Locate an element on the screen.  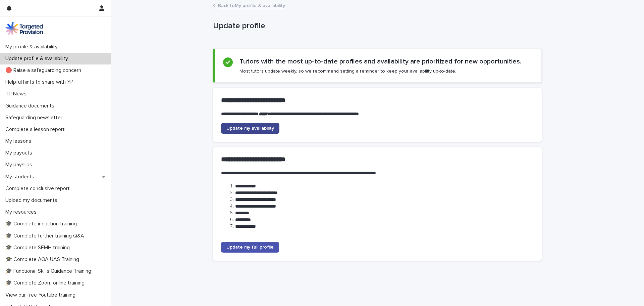
p: Guidance documents is located at coordinates (31, 106).